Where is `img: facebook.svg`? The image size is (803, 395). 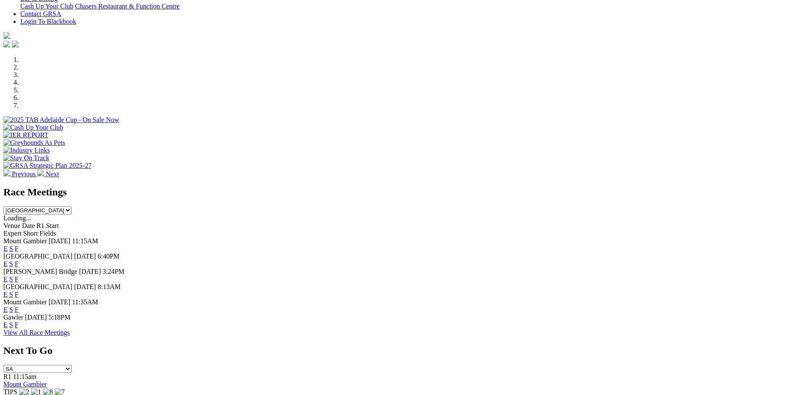
img: facebook.svg is located at coordinates (7, 44).